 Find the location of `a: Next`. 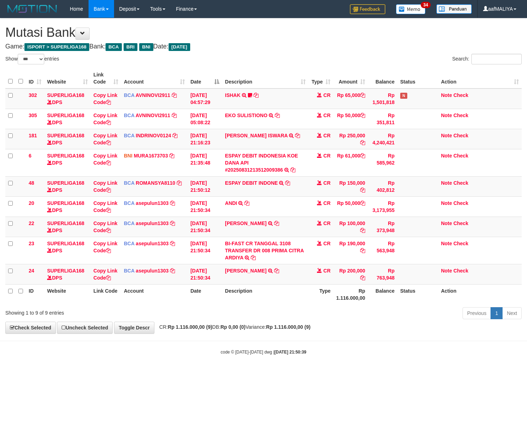

a: Next is located at coordinates (511, 313).